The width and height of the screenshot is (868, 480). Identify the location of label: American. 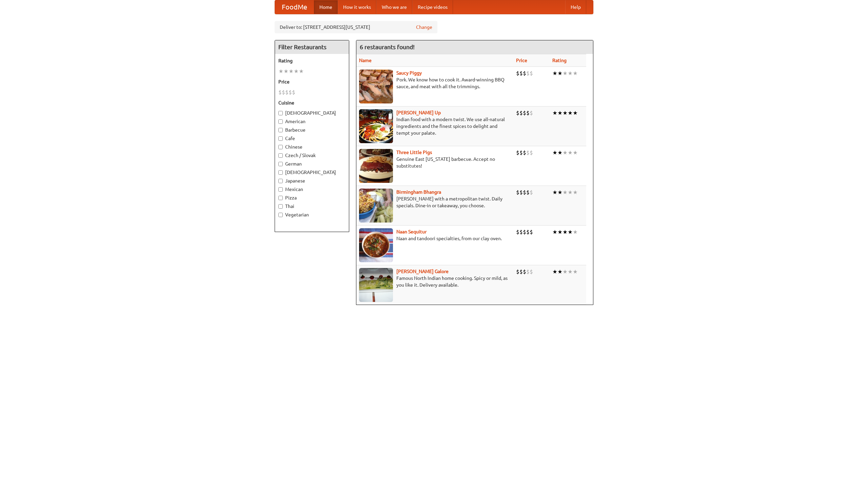
(312, 122).